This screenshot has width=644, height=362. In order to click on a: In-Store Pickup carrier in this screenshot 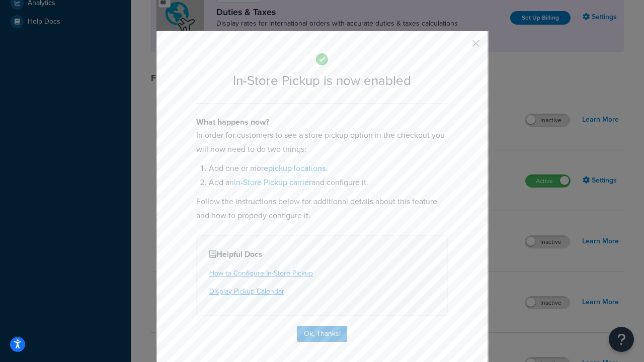, I will do `click(273, 182)`.